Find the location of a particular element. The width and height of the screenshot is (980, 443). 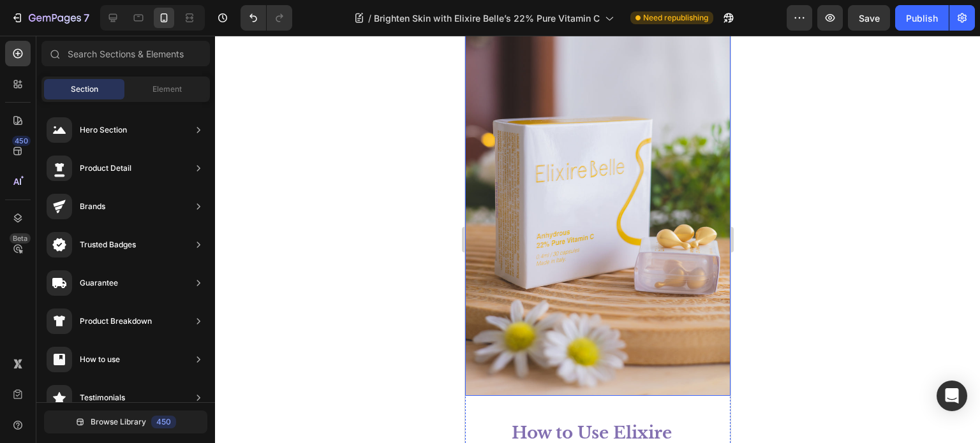

span: Need republishing is located at coordinates (676, 18).